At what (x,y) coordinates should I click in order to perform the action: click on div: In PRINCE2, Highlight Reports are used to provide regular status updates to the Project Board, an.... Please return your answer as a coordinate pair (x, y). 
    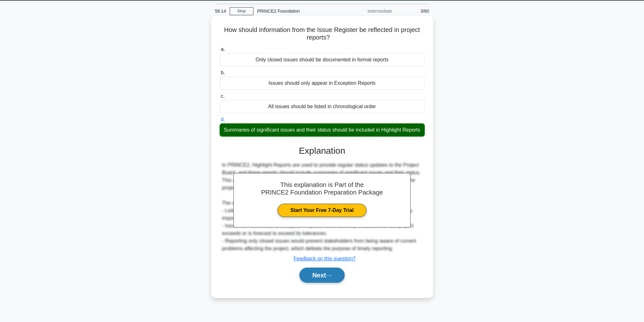
    Looking at the image, I should click on (322, 207).